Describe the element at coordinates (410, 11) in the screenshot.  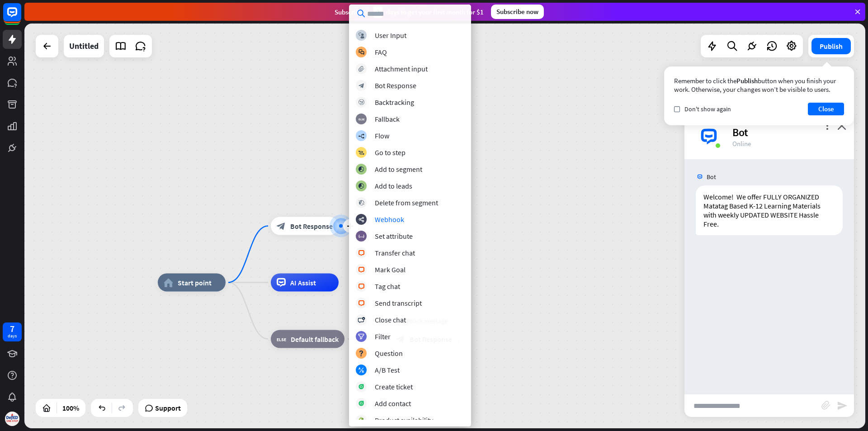
I see `div: Subscribe in days to get your first month for $1` at that location.